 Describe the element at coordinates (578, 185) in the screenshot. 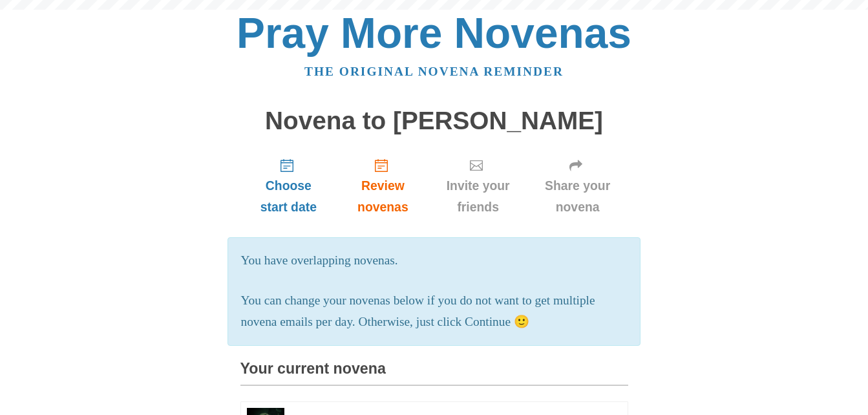

I see `a: Share your novena` at that location.